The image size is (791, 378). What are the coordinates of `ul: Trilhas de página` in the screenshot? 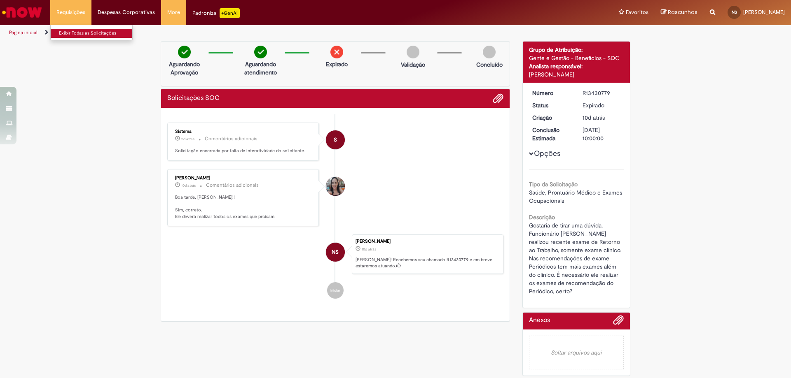 It's located at (264, 33).